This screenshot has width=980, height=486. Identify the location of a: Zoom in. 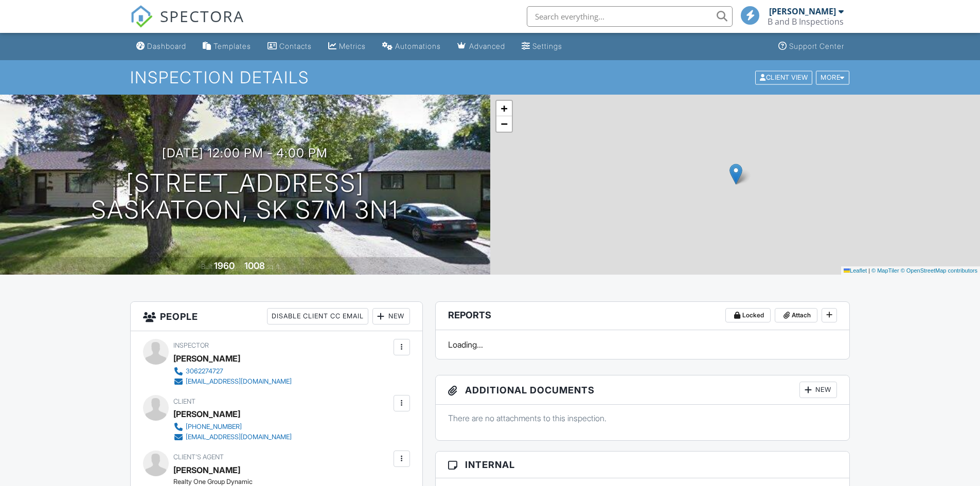
(504, 108).